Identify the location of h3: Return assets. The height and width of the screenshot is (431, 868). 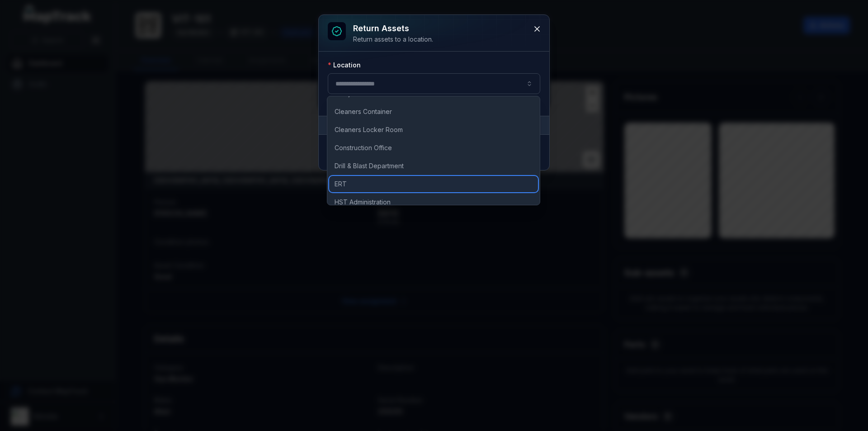
(393, 28).